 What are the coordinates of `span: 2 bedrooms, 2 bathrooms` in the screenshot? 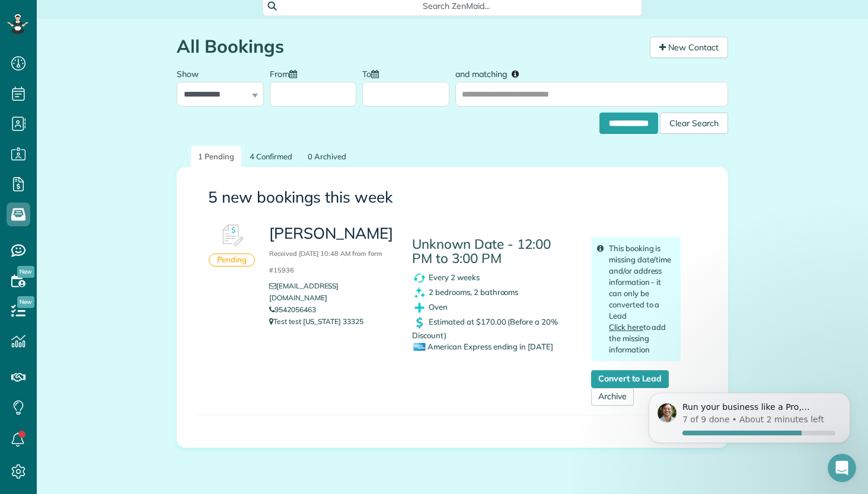 It's located at (474, 292).